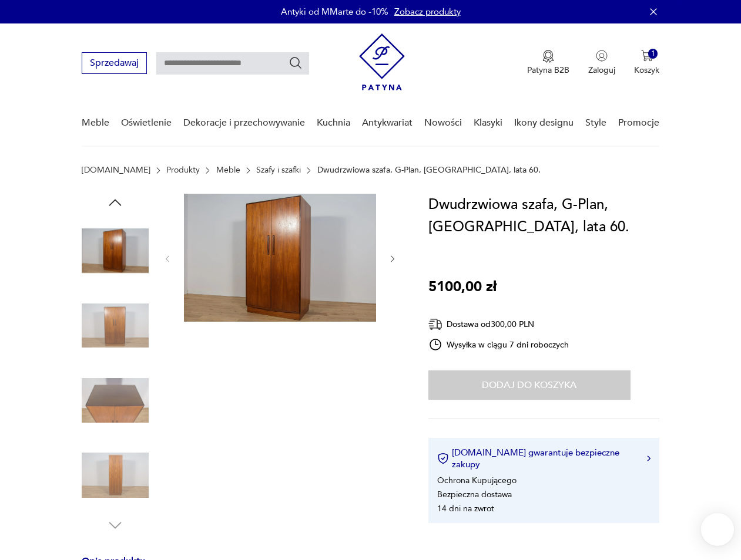 The height and width of the screenshot is (560, 741). I want to click on a: Style, so click(595, 123).